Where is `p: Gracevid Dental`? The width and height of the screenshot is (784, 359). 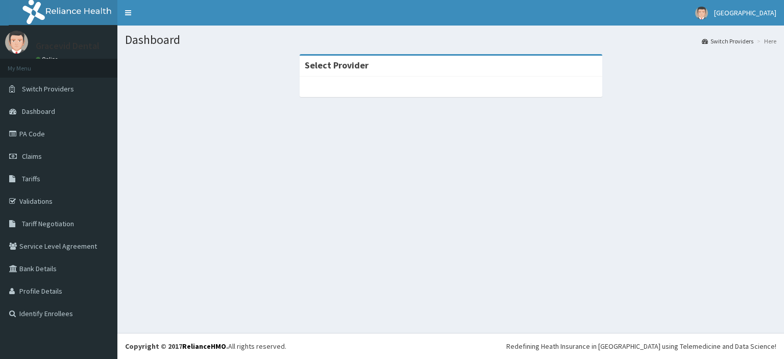 p: Gracevid Dental is located at coordinates (67, 46).